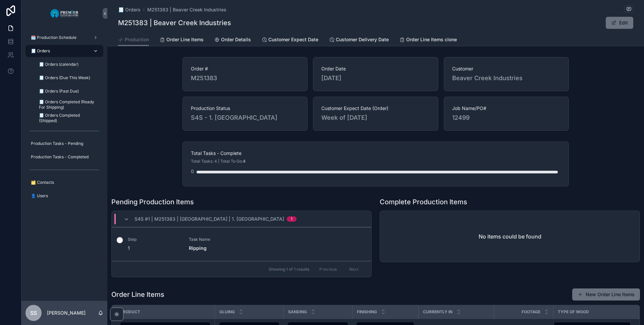 This screenshot has width=644, height=325. What do you see at coordinates (245, 109) in the screenshot?
I see `span: Production Status` at bounding box center [245, 109].